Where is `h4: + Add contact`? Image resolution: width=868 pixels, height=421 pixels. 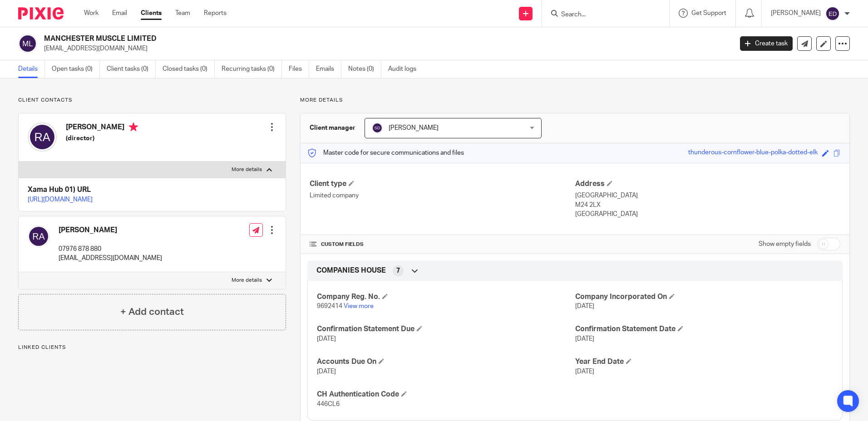
h4: + Add contact is located at coordinates (152, 311).